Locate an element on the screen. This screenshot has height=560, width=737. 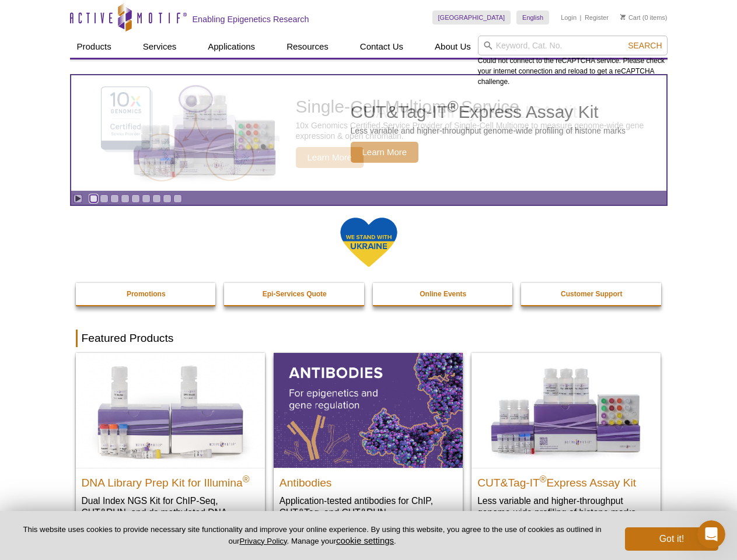
a: Online Events is located at coordinates (444, 294).